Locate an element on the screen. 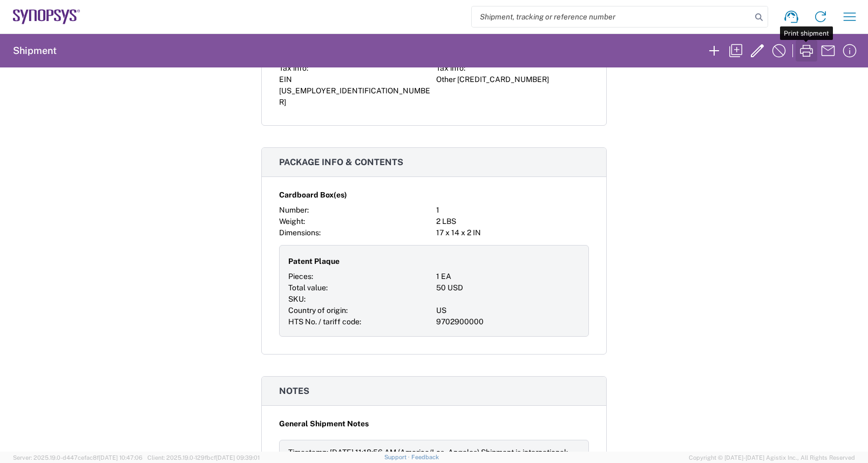 Image resolution: width=868 pixels, height=463 pixels. span: General Shipment Notes is located at coordinates (324, 424).